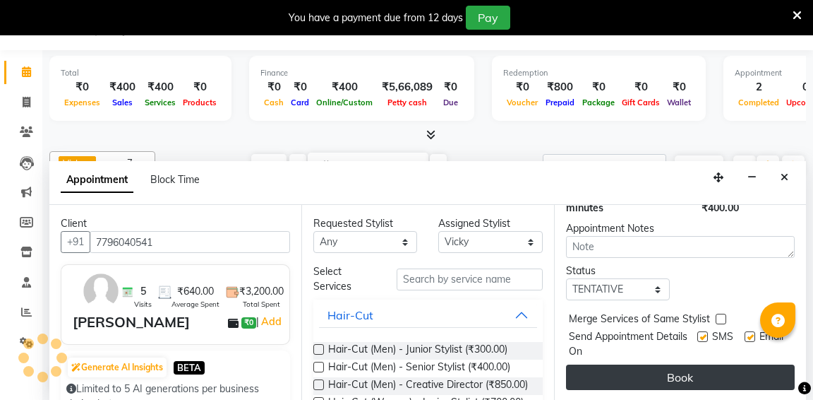 The image size is (813, 400). Describe the element at coordinates (418, 350) in the screenshot. I see `span: Hair-Cut (Men) - Junior Stylist (₹300.00)` at that location.